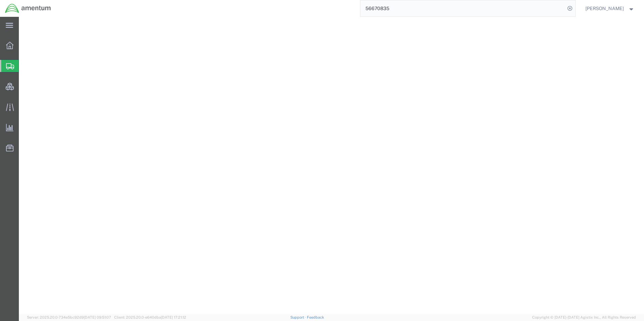 Image resolution: width=644 pixels, height=321 pixels. What do you see at coordinates (299, 317) in the screenshot?
I see `a: Support` at bounding box center [299, 317].